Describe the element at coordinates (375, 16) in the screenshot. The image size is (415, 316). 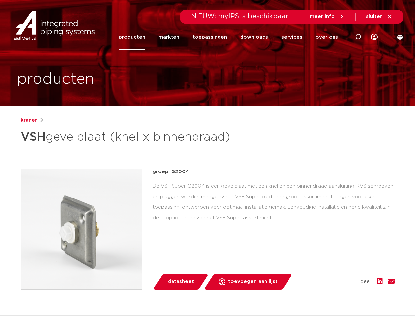
I see `span: sluiten` at that location.